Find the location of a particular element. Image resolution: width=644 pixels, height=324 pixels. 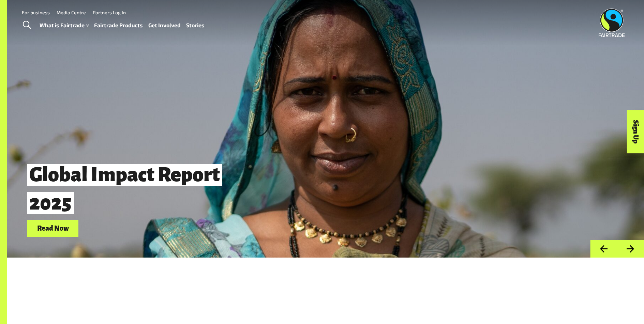

a: Read Now is located at coordinates (53, 229).